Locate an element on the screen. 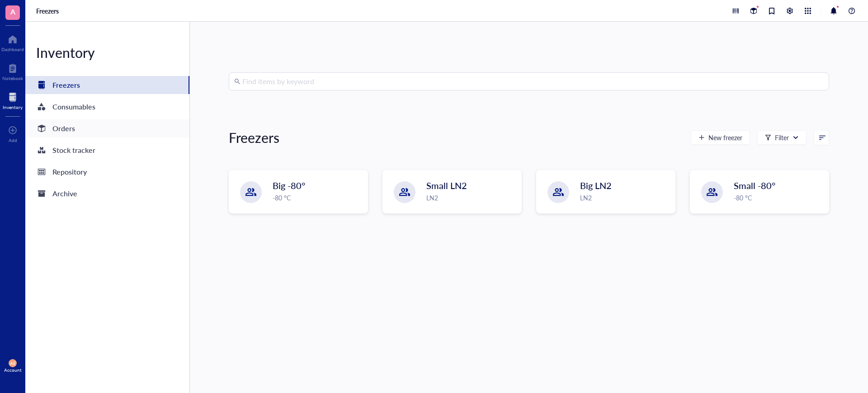  a: Repository is located at coordinates (107, 171).